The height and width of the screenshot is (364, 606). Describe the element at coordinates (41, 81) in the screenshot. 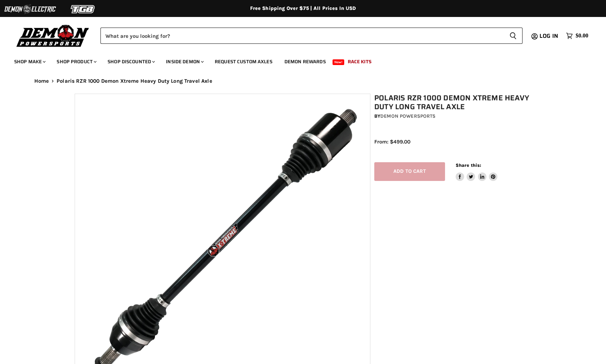

I see `a: Home` at that location.